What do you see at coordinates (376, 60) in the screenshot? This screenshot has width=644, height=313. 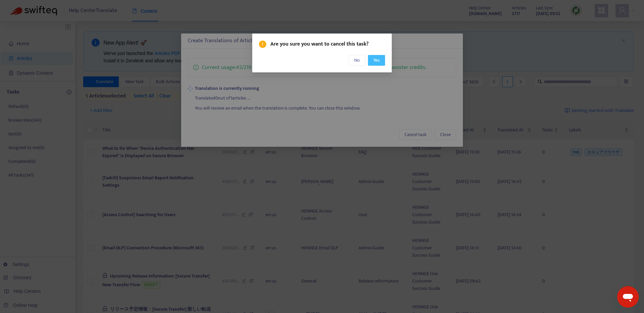 I see `span: Yes` at bounding box center [376, 60].